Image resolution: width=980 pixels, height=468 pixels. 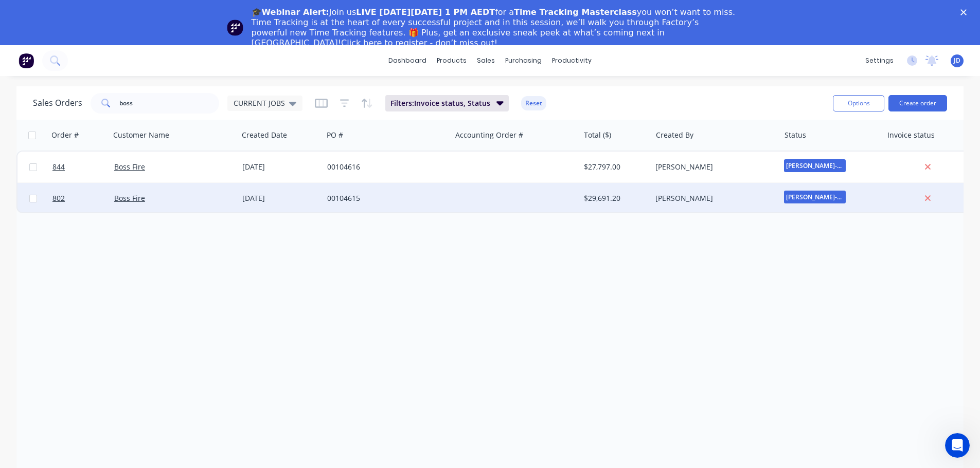 I want to click on div: Invoice status, so click(x=911, y=135).